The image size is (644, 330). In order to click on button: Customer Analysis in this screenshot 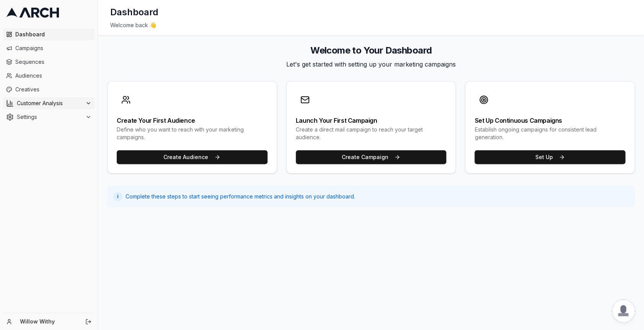, I will do `click(48, 103)`.